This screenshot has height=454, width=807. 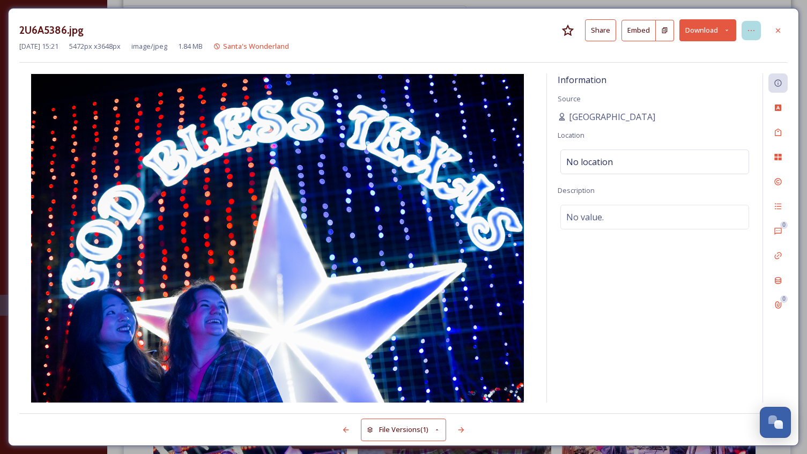 I want to click on h3: 2U6A5386.jpg, so click(x=51, y=30).